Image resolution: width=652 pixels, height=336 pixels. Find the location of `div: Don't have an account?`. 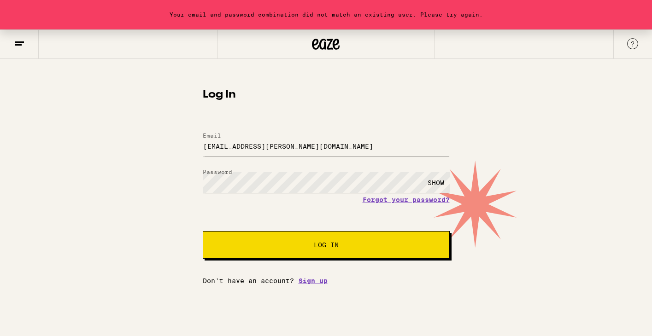

div: Don't have an account? is located at coordinates (326, 281).